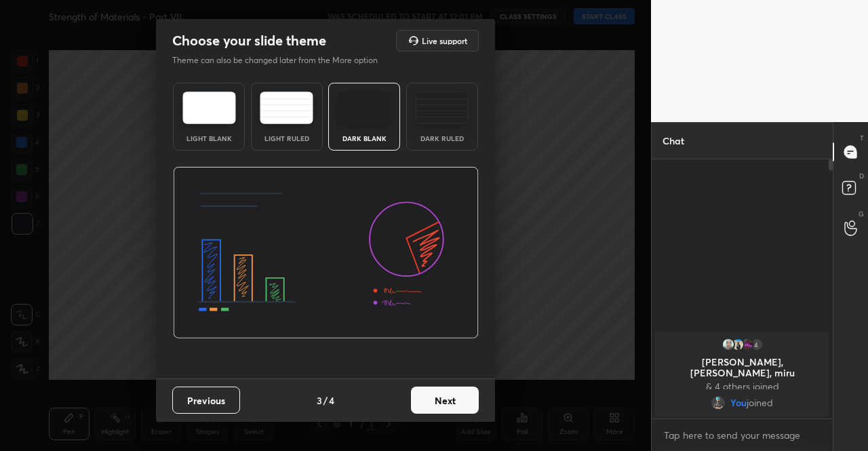  What do you see at coordinates (444, 40) in the screenshot?
I see `h5: Live support` at bounding box center [444, 40].